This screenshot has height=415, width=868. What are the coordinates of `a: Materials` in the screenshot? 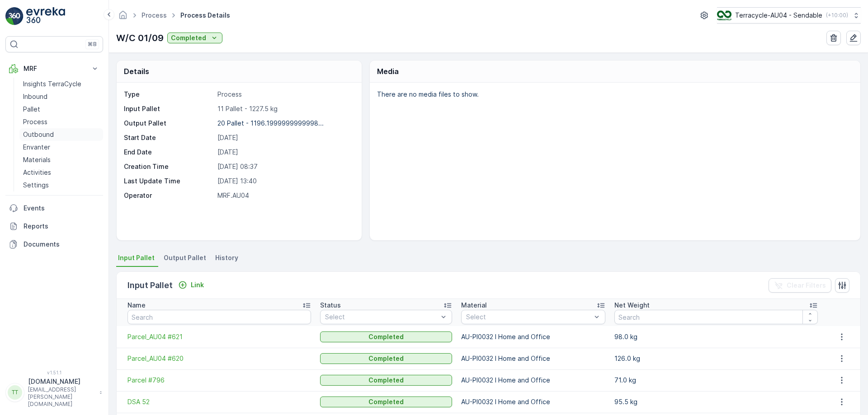 It's located at (61, 160).